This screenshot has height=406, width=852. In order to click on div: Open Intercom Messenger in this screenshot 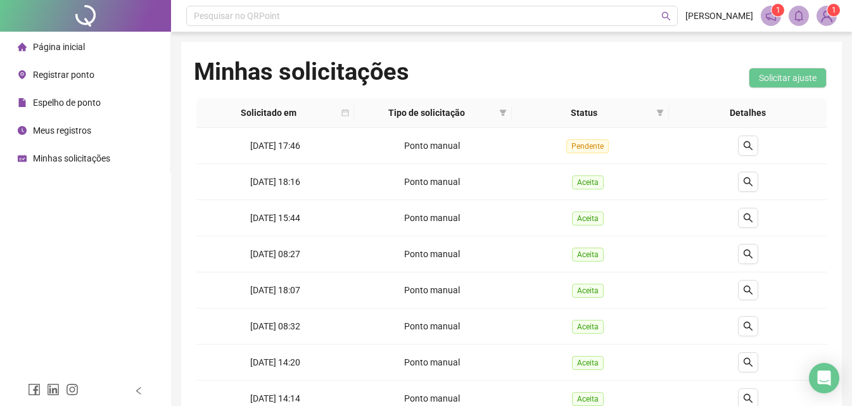, I will do `click(824, 378)`.